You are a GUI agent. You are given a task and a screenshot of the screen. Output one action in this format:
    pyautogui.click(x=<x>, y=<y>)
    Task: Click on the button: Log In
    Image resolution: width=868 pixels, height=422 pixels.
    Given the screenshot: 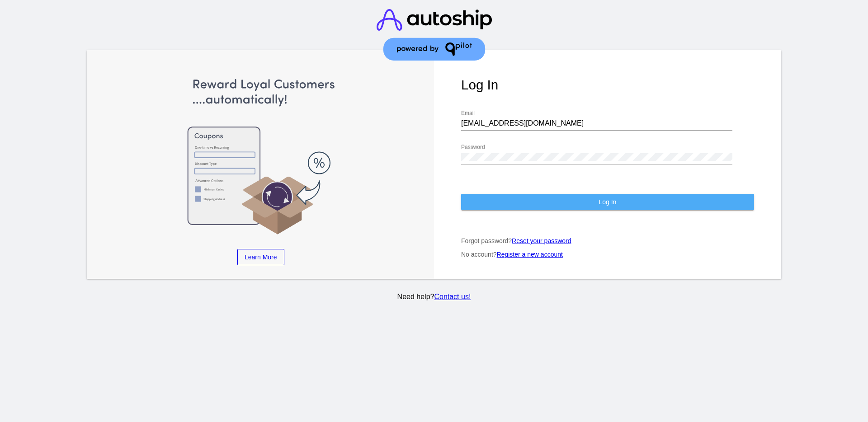 What is the action you would take?
    pyautogui.click(x=607, y=202)
    